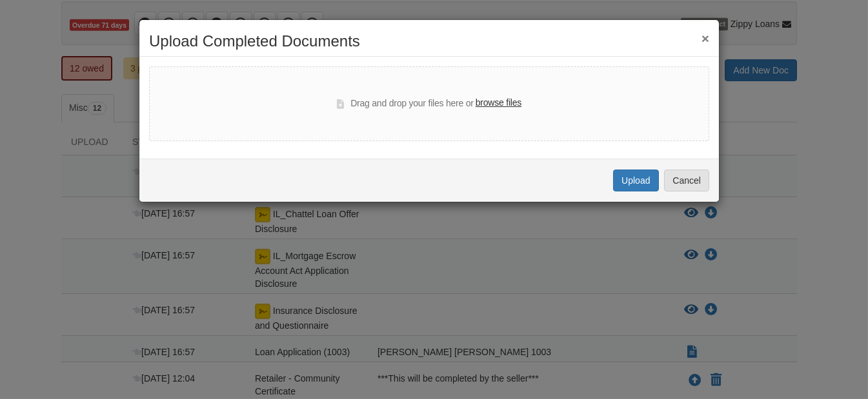  I want to click on button: Upload, so click(635, 181).